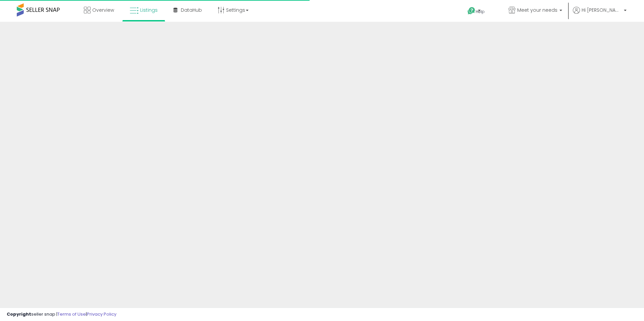 This screenshot has width=644, height=321. What do you see at coordinates (471, 11) in the screenshot?
I see `i: Get Help` at bounding box center [471, 11].